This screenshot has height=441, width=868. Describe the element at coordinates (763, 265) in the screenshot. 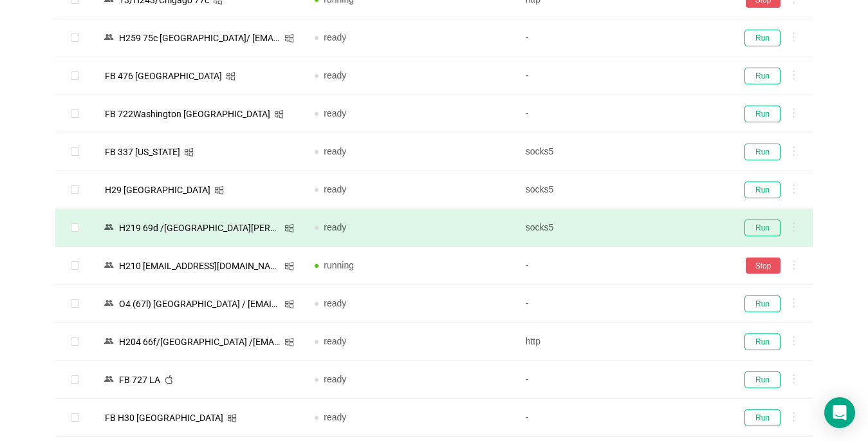

I see `button: Stop` at that location.